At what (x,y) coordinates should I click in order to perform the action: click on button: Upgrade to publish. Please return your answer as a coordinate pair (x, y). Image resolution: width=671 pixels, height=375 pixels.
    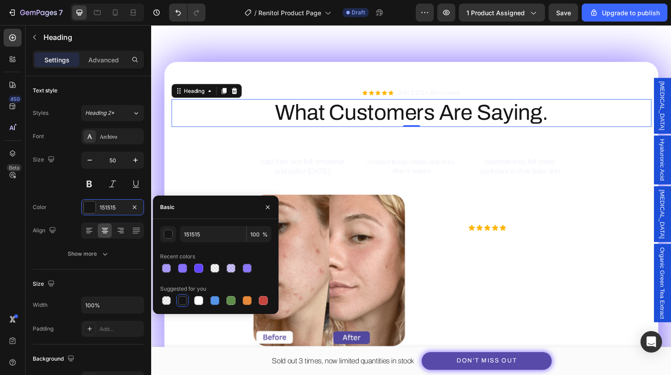
    Looking at the image, I should click on (624, 13).